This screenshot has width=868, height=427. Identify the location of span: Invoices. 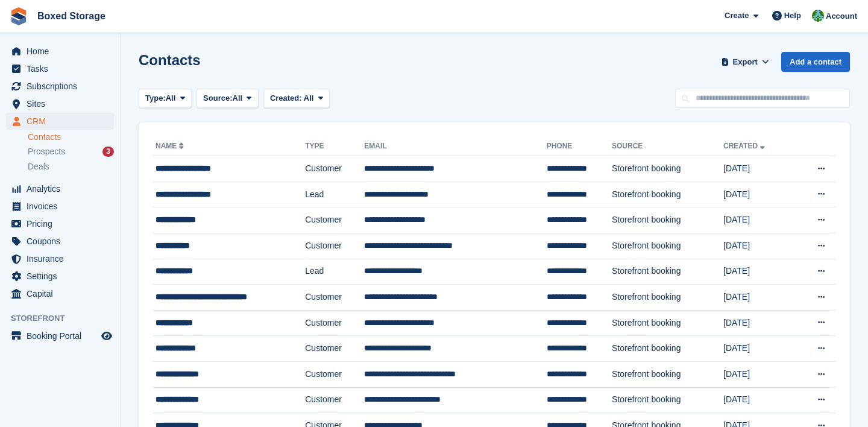
(62, 207).